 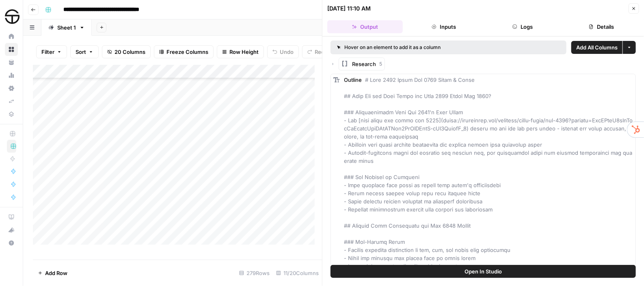 I want to click on span: Undo, so click(x=286, y=52).